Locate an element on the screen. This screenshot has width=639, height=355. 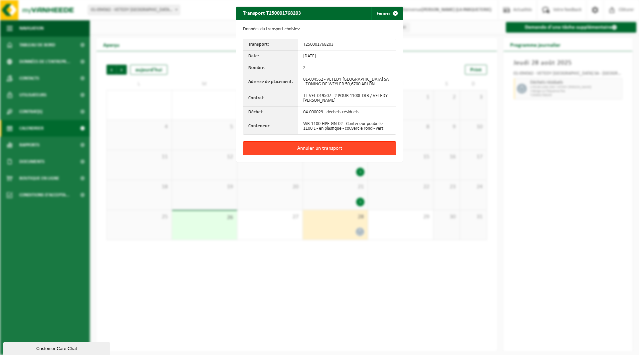
th: Transport: is located at coordinates (271, 45).